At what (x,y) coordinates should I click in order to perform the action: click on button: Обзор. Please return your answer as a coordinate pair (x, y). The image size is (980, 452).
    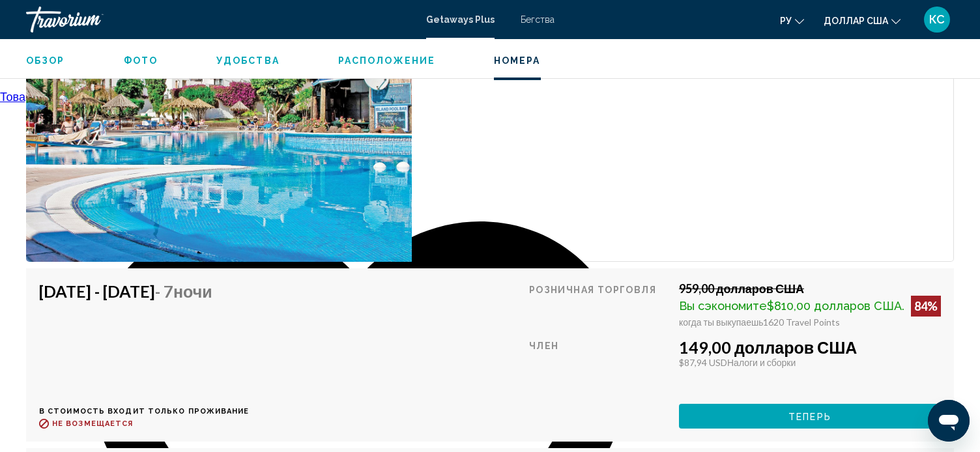
    Looking at the image, I should click on (46, 61).